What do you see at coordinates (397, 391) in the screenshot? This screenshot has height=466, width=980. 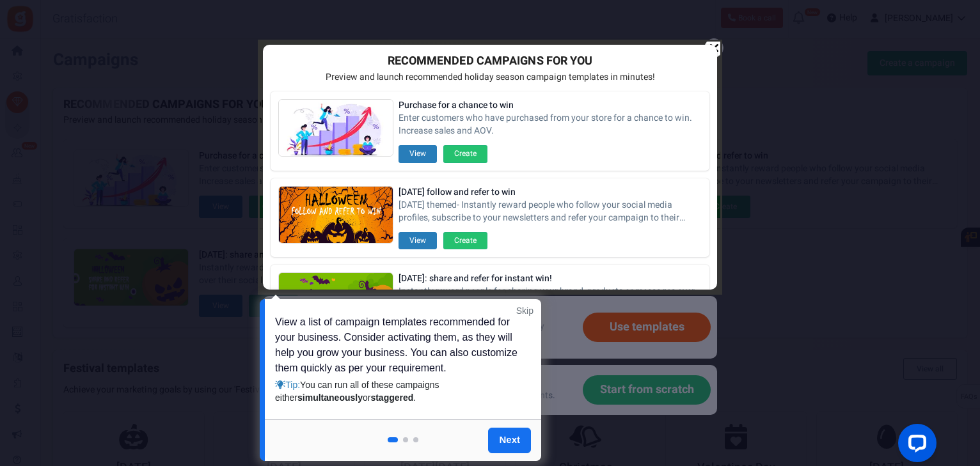 I see `div: Tip:` at bounding box center [397, 391].